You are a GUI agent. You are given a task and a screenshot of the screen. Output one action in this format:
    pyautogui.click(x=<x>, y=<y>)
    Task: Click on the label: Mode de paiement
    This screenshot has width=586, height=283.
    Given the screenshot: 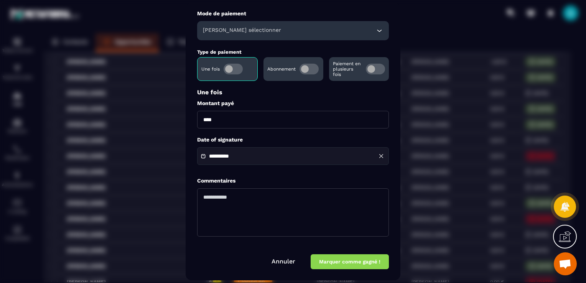 What is the action you would take?
    pyautogui.click(x=293, y=13)
    